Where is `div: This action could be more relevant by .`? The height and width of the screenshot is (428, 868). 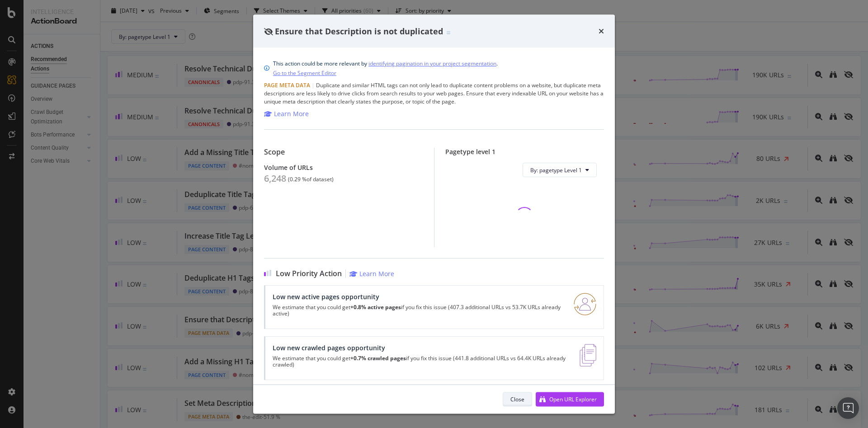 div: This action could be more relevant by . is located at coordinates (385, 68).